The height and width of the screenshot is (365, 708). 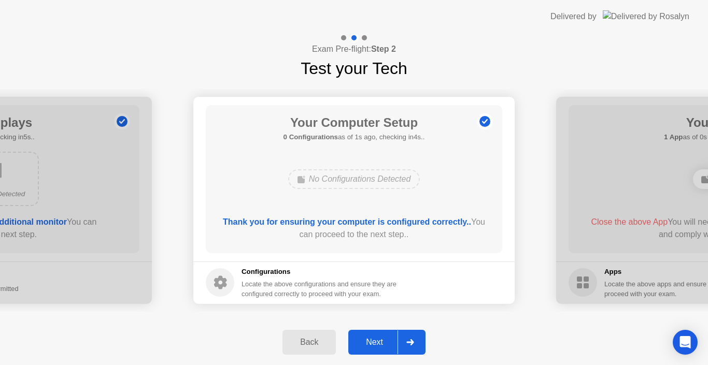 What do you see at coordinates (354, 137) in the screenshot?
I see `h5: as of 1s ago, checking in4s..` at bounding box center [354, 137].